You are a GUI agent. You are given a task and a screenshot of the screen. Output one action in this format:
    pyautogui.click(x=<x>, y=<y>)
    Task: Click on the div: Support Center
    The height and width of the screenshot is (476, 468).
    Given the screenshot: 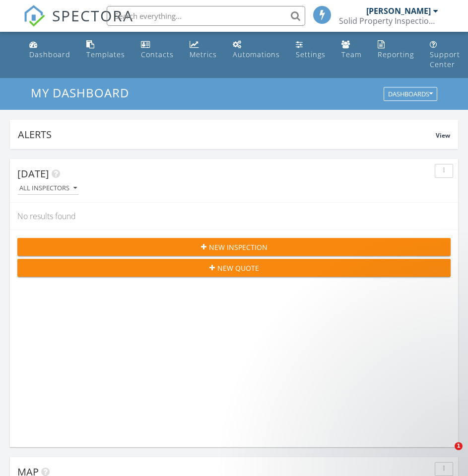 What is the action you would take?
    pyautogui.click(x=445, y=59)
    